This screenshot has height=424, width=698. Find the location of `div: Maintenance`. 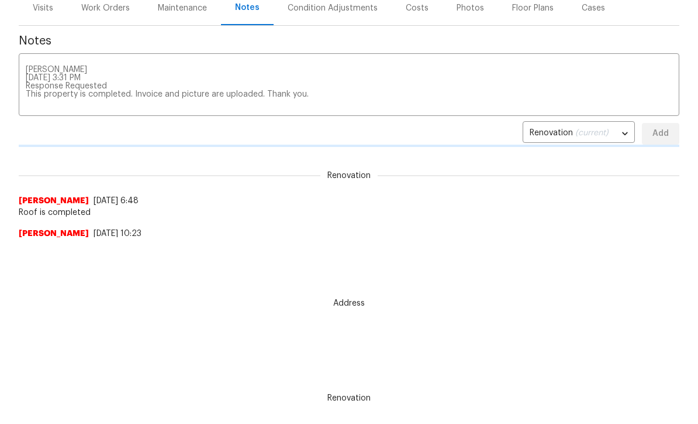

div: Maintenance is located at coordinates (183, 8).